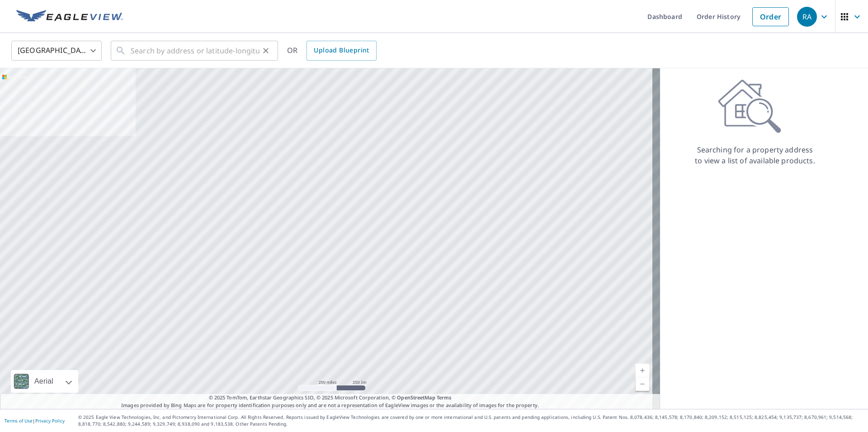 Image resolution: width=868 pixels, height=432 pixels. What do you see at coordinates (642, 370) in the screenshot?
I see `a: Current Level 5, Zoom In` at bounding box center [642, 370].